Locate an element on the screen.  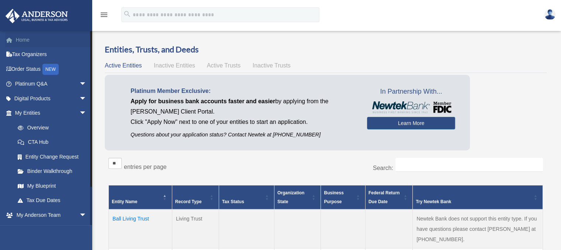
span: Inactive Entities is located at coordinates (174, 65).